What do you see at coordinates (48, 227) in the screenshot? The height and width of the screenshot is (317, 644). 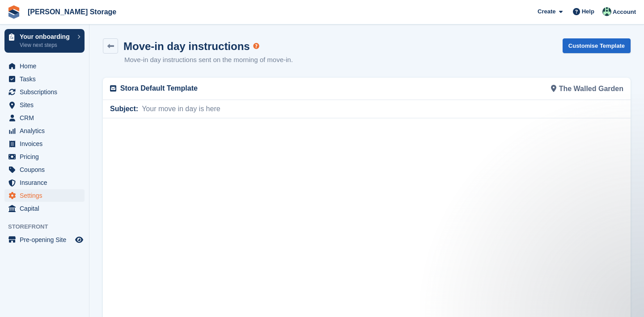 I see `span: Storefront` at bounding box center [48, 227].